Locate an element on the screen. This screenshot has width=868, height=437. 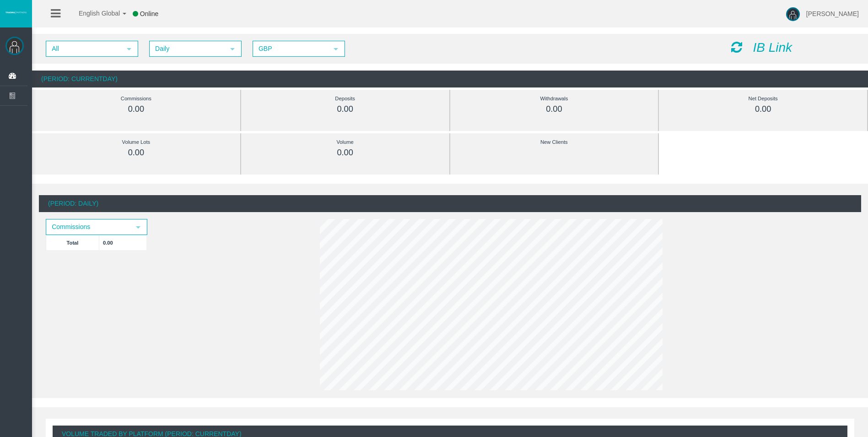
span: All is located at coordinates (84, 48).